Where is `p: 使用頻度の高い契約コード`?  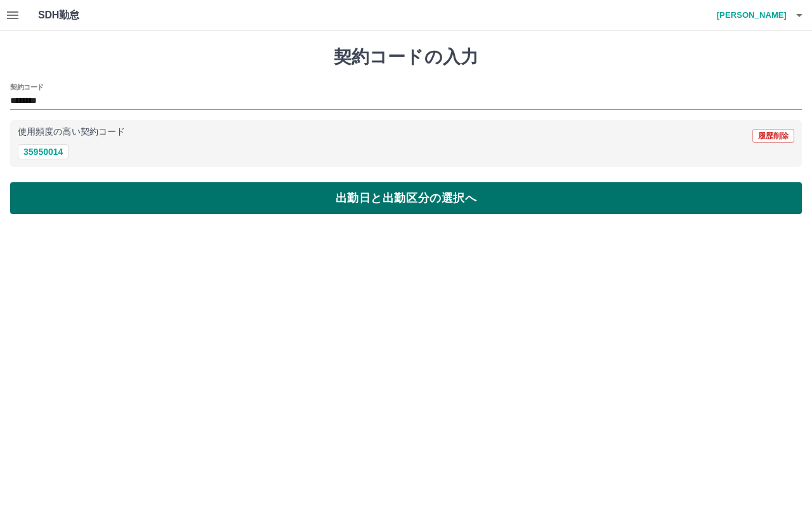 p: 使用頻度の高い契約コード is located at coordinates (71, 132).